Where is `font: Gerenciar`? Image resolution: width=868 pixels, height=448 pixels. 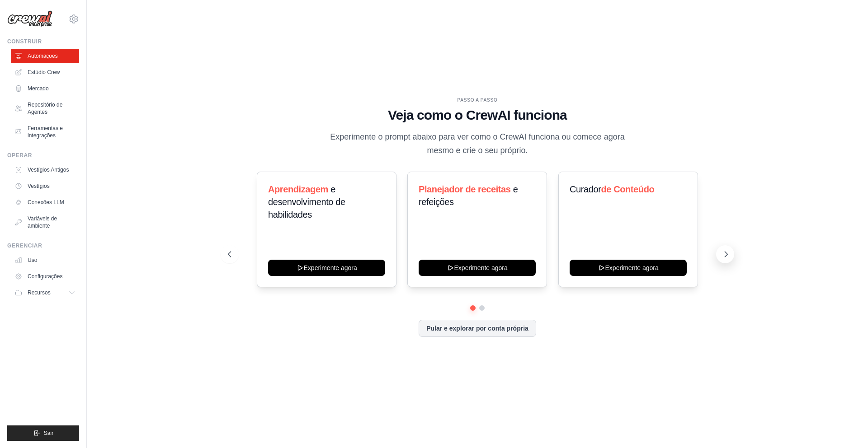 font: Gerenciar is located at coordinates (24, 246).